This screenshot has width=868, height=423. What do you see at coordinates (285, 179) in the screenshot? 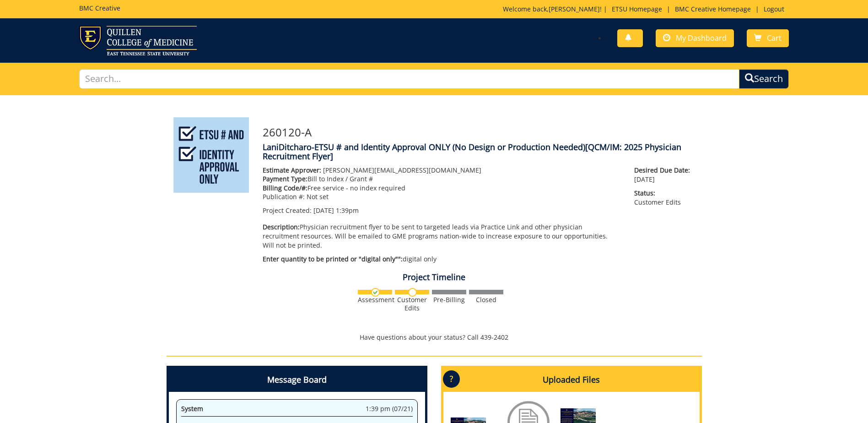
I see `span: Payment Type:` at bounding box center [285, 179].